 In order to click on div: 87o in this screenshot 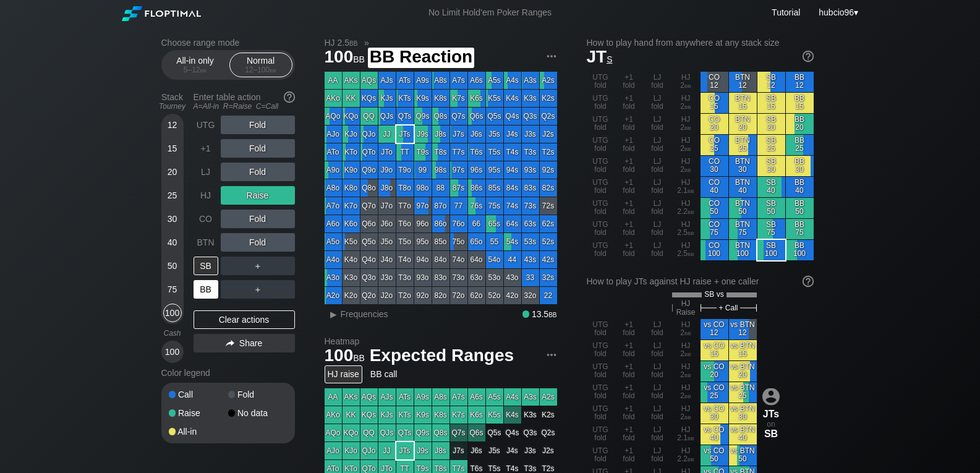, I will do `click(441, 206)`.